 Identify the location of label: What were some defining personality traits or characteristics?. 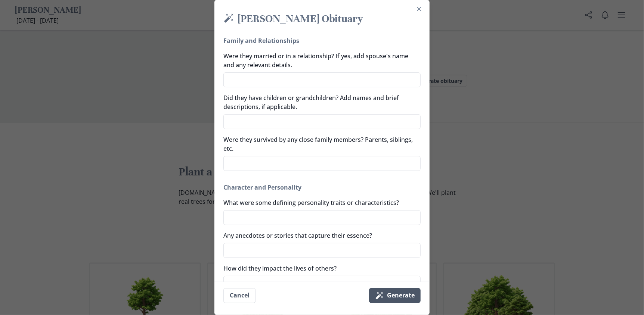
(320, 203).